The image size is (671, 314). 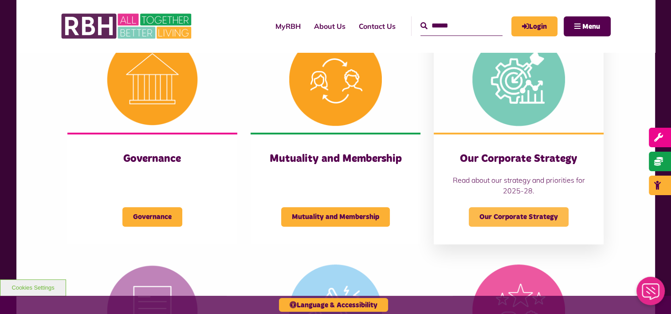 What do you see at coordinates (377, 26) in the screenshot?
I see `a: Contact Us` at bounding box center [377, 26].